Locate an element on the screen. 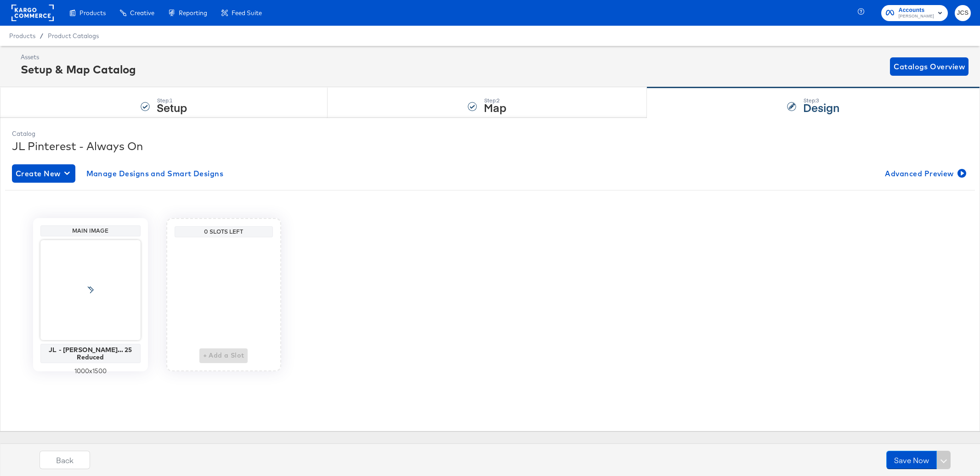  button: Save Now is located at coordinates (911, 460).